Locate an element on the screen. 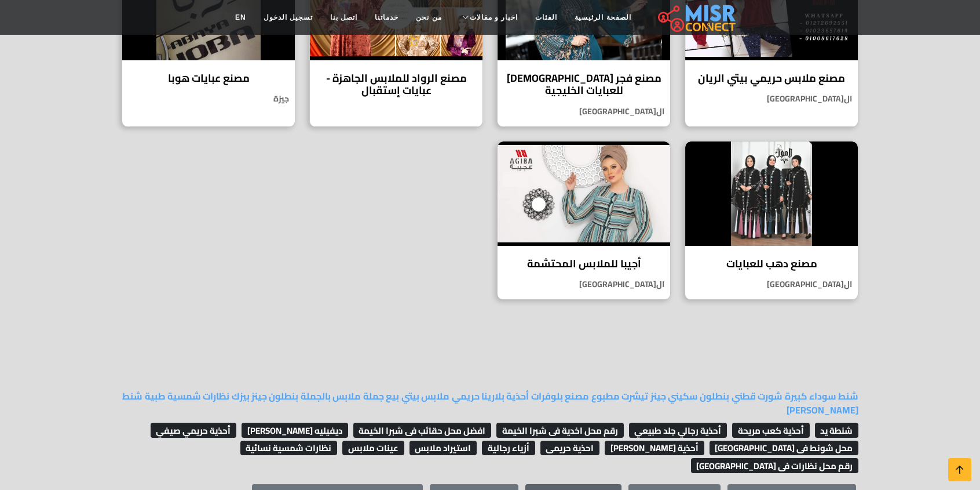 The image size is (980, 490). a: من نحن is located at coordinates (428, 17).